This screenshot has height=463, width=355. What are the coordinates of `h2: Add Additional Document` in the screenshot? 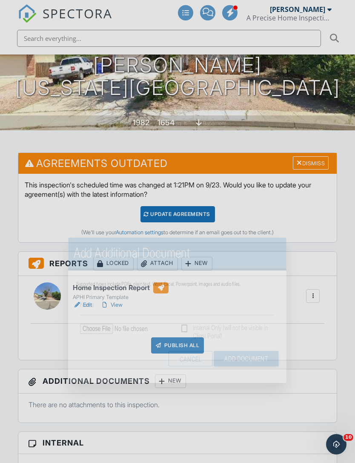 It's located at (178, 253).